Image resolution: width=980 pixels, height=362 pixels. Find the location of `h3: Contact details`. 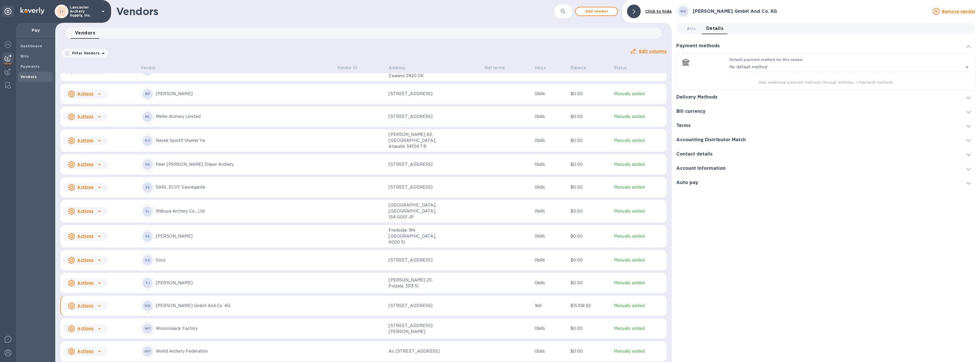

h3: Contact details is located at coordinates (694, 154).